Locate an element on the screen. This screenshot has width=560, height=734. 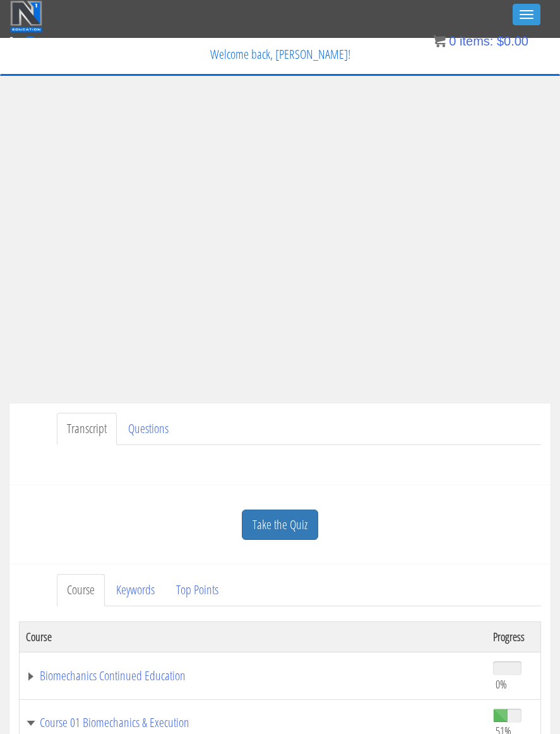
th: Progress is located at coordinates (514, 637).